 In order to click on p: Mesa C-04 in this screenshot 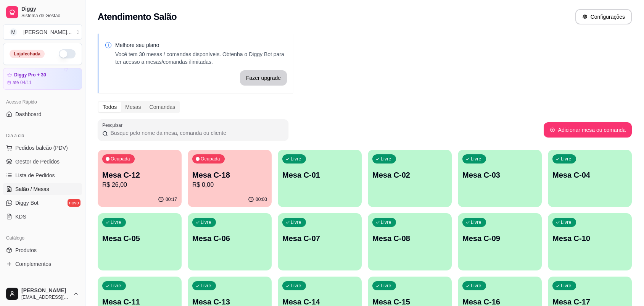, I will do `click(590, 175)`.